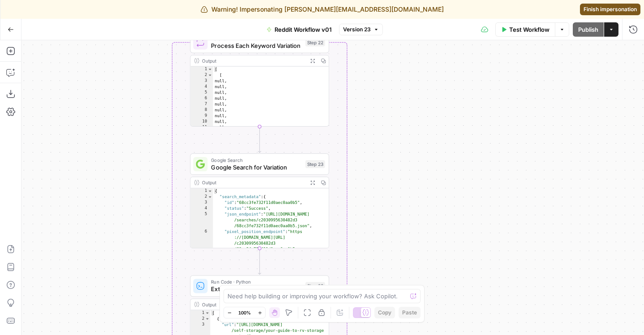 Image resolution: width=644 pixels, height=335 pixels. What do you see at coordinates (260, 79) in the screenshot?
I see `div: IterationProcess Each Keyword VariationStep 22Output[ [null,null,null,null,null,null,null,null,null,` at bounding box center [260, 79].